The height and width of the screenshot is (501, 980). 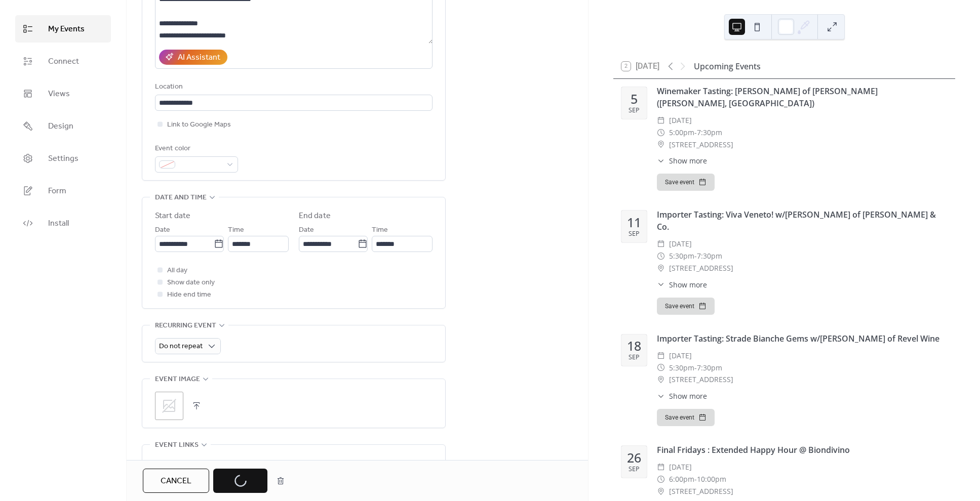 I want to click on div: 18, so click(x=634, y=346).